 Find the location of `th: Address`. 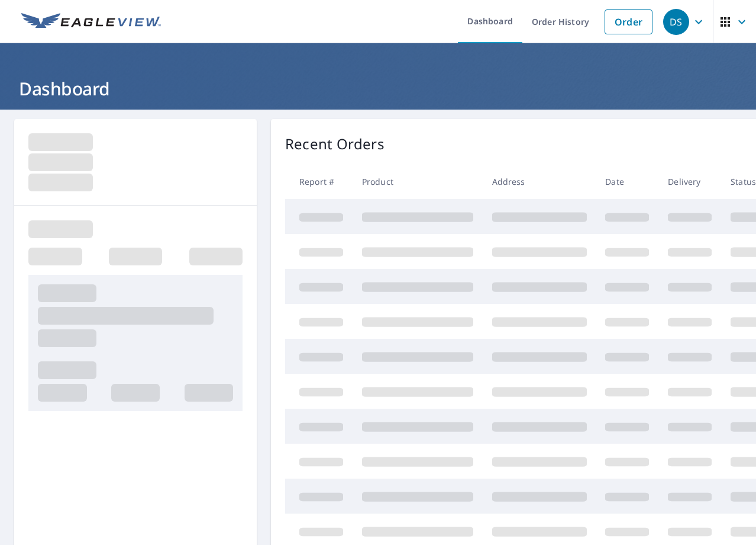

th: Address is located at coordinates (540, 181).